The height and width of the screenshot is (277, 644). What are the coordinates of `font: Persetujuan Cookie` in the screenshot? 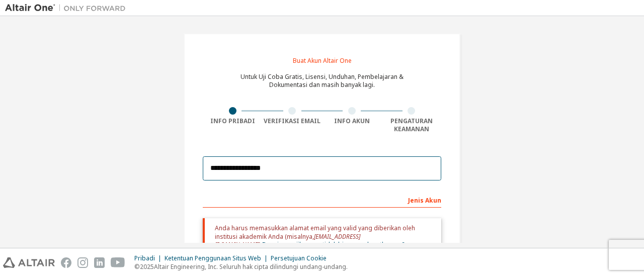 It's located at (298, 258).